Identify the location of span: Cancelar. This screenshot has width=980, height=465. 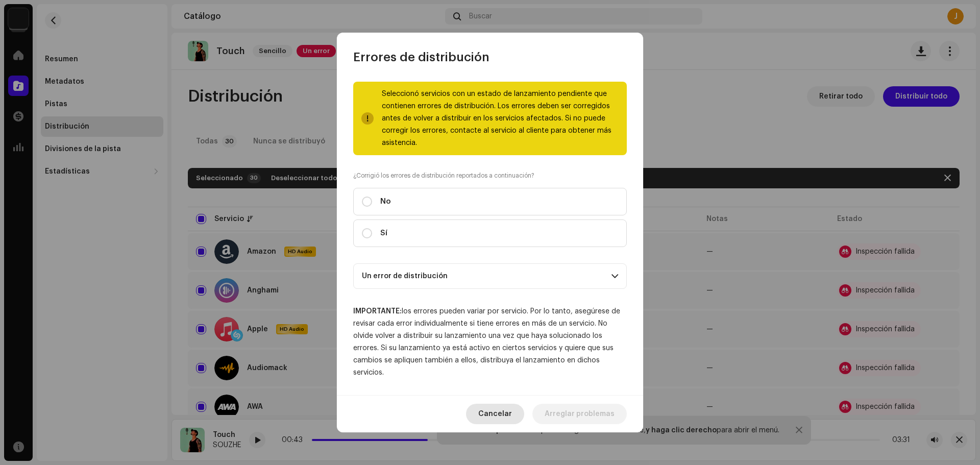
(495, 414).